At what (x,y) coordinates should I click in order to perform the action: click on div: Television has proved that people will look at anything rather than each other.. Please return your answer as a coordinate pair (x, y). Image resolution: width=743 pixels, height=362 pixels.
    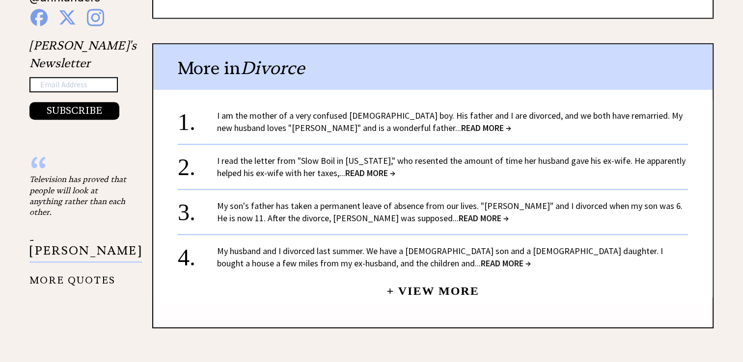
    Looking at the image, I should click on (79, 196).